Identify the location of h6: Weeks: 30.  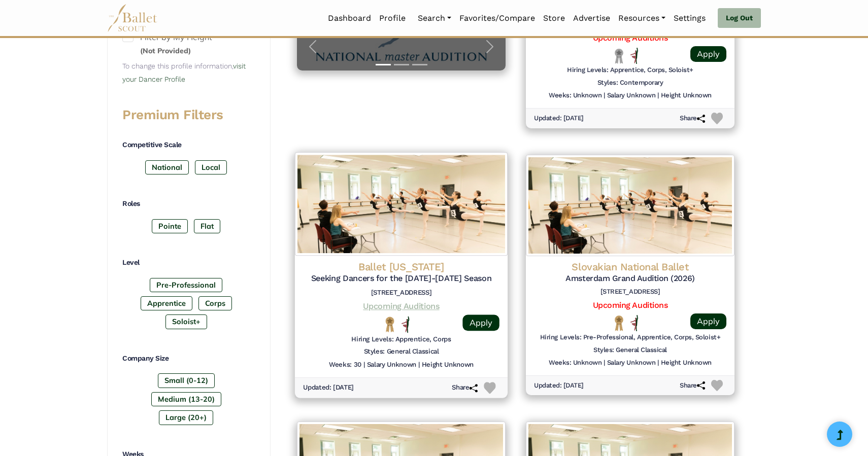
(345, 365).